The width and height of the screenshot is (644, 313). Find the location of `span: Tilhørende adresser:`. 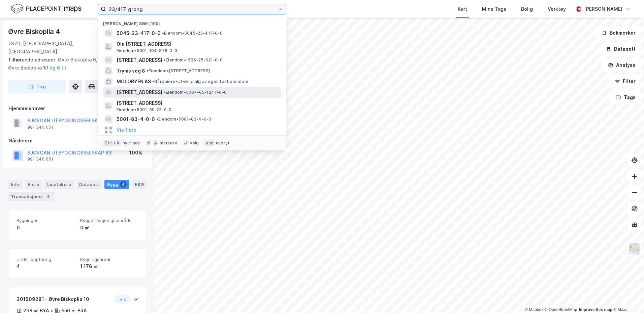

span: Tilhørende adresser: is located at coordinates (33, 59).